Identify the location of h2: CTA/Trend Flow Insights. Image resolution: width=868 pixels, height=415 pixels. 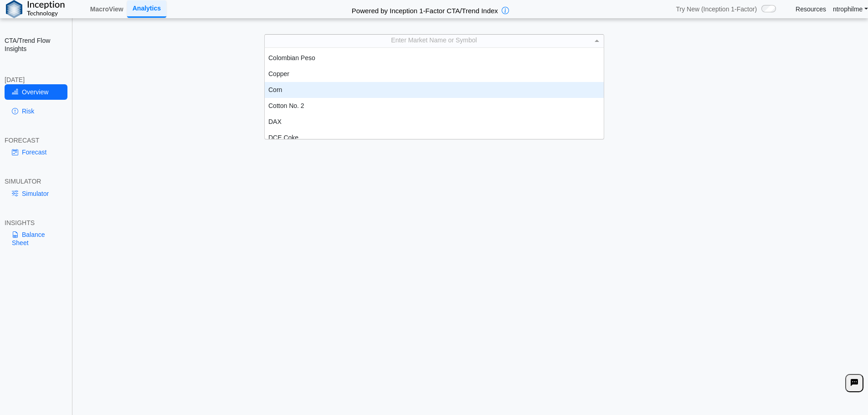
(36, 45).